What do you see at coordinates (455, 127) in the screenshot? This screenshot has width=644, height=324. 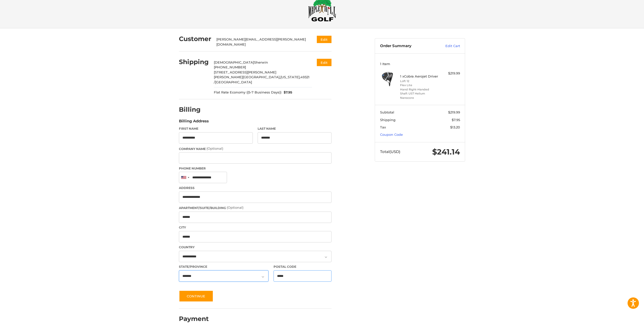 I see `span: $13.20` at bounding box center [455, 127].